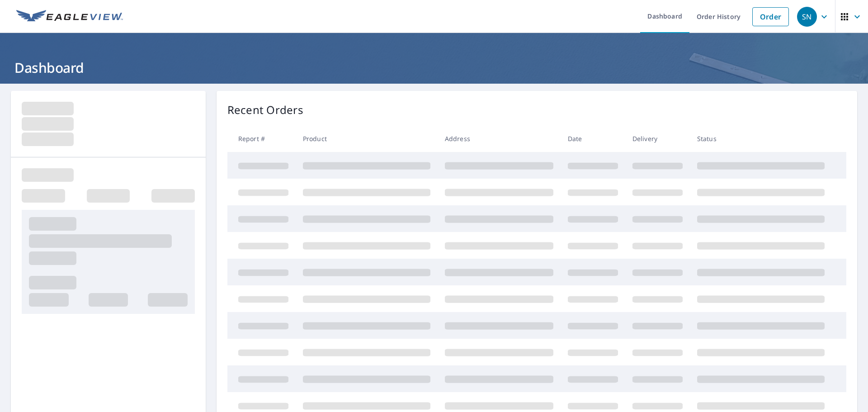 The width and height of the screenshot is (868, 412). I want to click on div: SN, so click(808, 17).